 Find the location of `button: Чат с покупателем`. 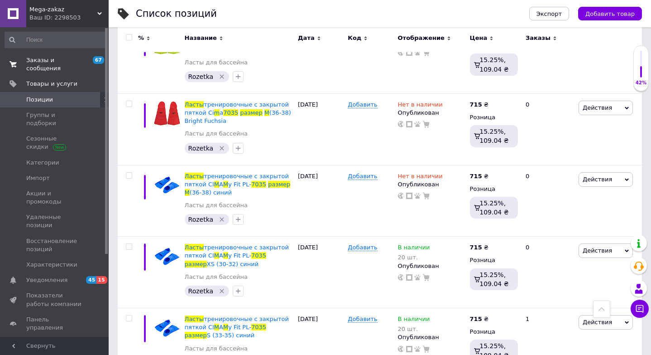

button: Чат с покупателем is located at coordinates (640, 308).